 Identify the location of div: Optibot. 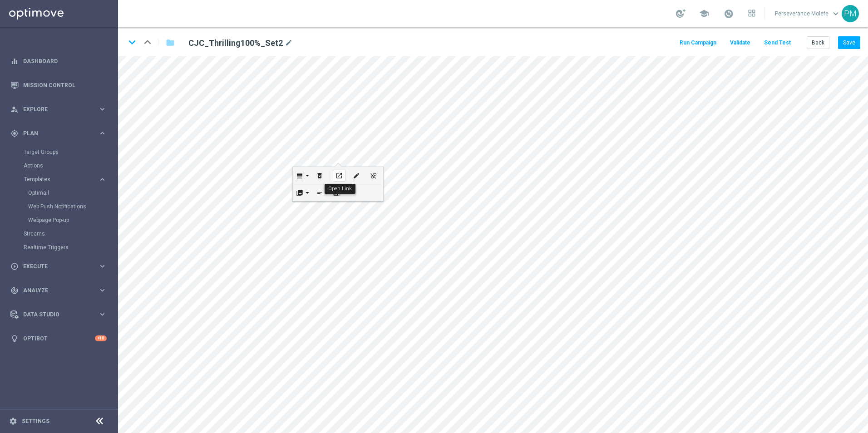
(59, 338).